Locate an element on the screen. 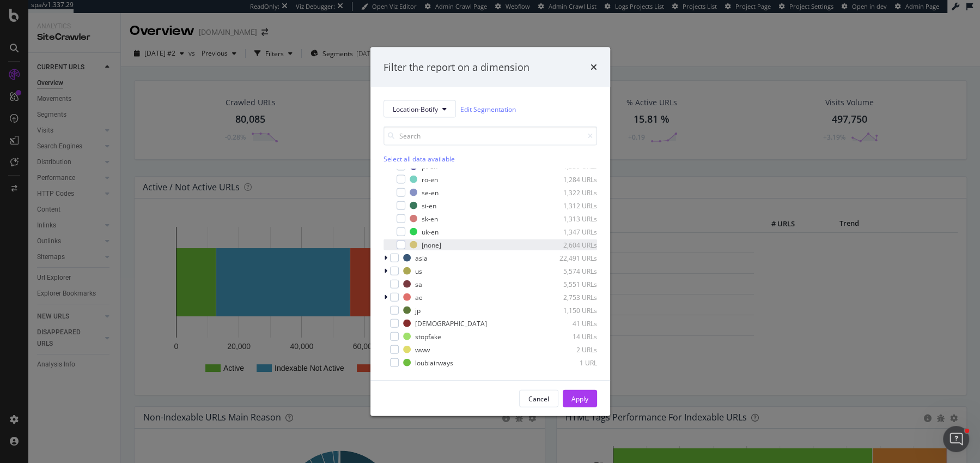  div: jp is located at coordinates (418, 309).